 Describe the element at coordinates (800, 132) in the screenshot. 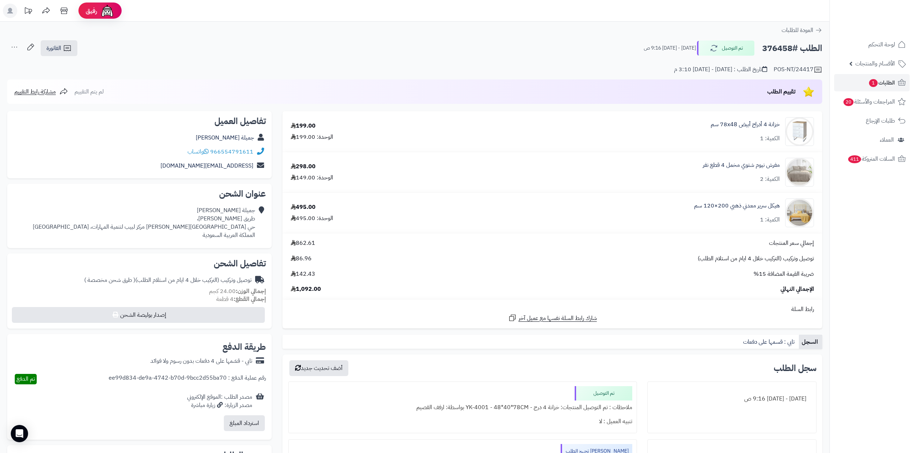

I see `img: 1722524960-110115010018-90x90.jpg` at that location.